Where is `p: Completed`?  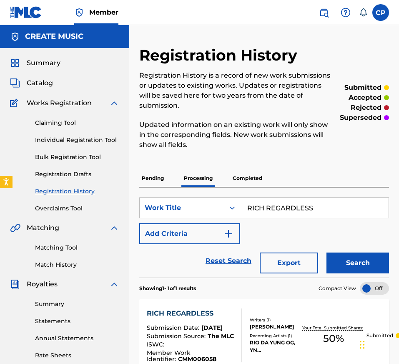 p: Completed is located at coordinates (247, 178).